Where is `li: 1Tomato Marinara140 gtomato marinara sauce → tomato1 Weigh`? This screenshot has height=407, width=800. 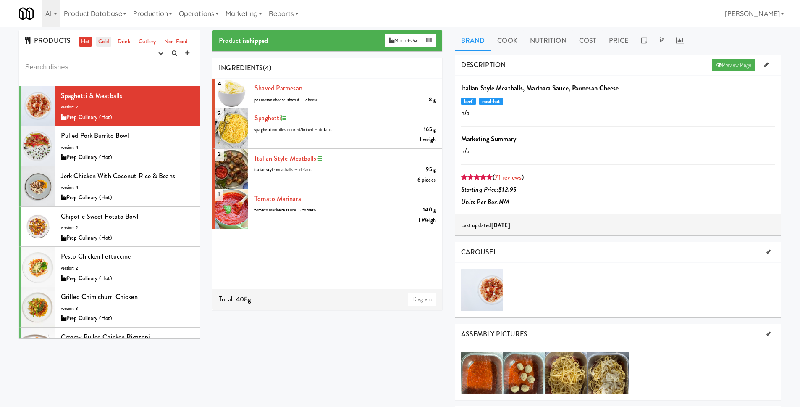
li: 1Tomato Marinara140 gtomato marinara sauce → tomato1 Weigh is located at coordinates (327, 209).